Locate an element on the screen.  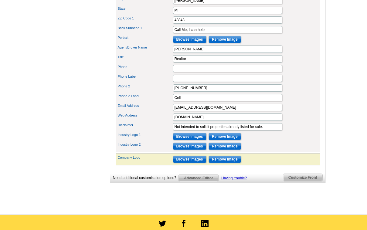
label: Back Subhead 1 is located at coordinates (145, 28).